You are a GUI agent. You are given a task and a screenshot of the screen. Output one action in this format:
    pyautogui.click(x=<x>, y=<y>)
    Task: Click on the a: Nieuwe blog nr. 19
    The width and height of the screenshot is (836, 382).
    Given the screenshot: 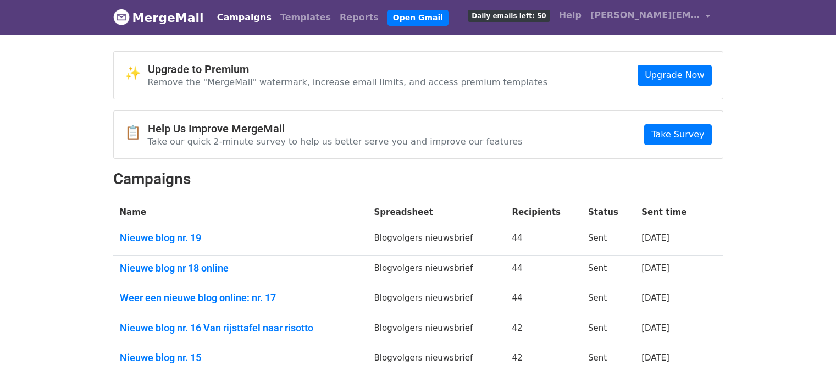 What is the action you would take?
    pyautogui.click(x=240, y=238)
    